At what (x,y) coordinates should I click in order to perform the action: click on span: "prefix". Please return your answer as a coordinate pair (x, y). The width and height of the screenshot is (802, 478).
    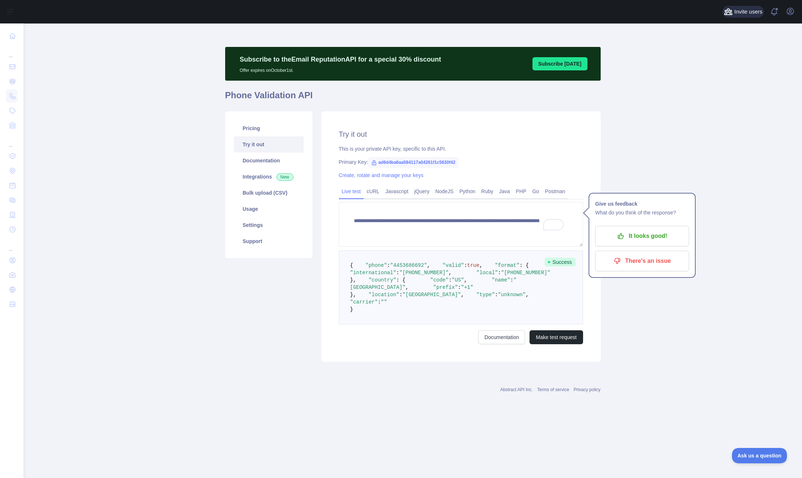
    Looking at the image, I should click on (445, 288).